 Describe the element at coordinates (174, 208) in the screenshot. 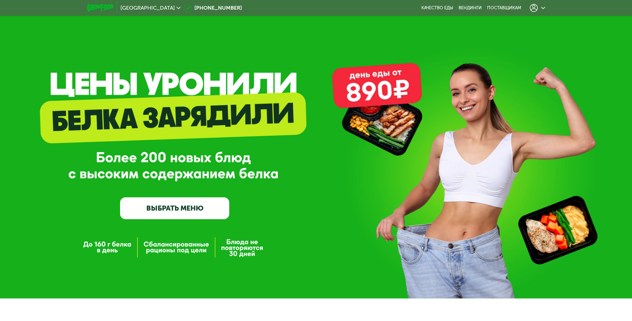

I see `a: ВЫБРАТЬ МЕНЮ` at that location.